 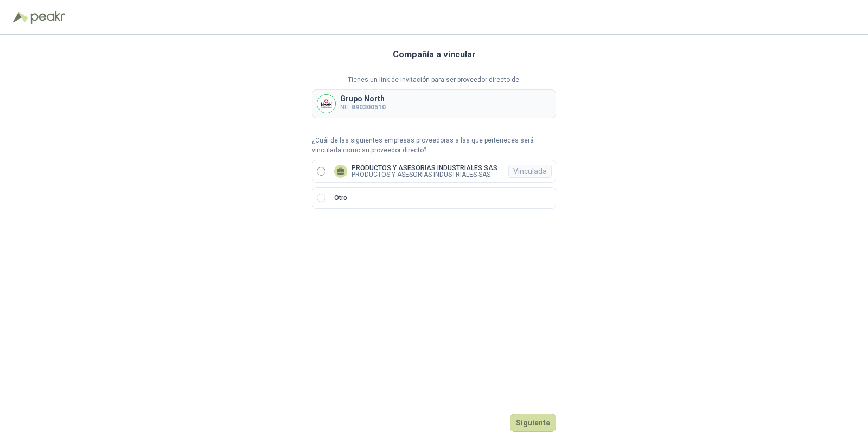 I want to click on b: 890300510, so click(x=368, y=107).